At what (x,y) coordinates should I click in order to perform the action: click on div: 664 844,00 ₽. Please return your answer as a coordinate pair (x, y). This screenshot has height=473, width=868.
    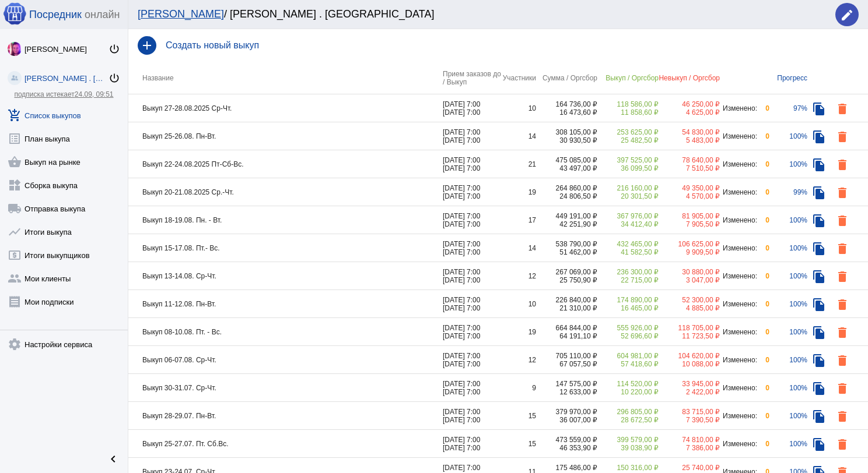
    Looking at the image, I should click on (567, 329).